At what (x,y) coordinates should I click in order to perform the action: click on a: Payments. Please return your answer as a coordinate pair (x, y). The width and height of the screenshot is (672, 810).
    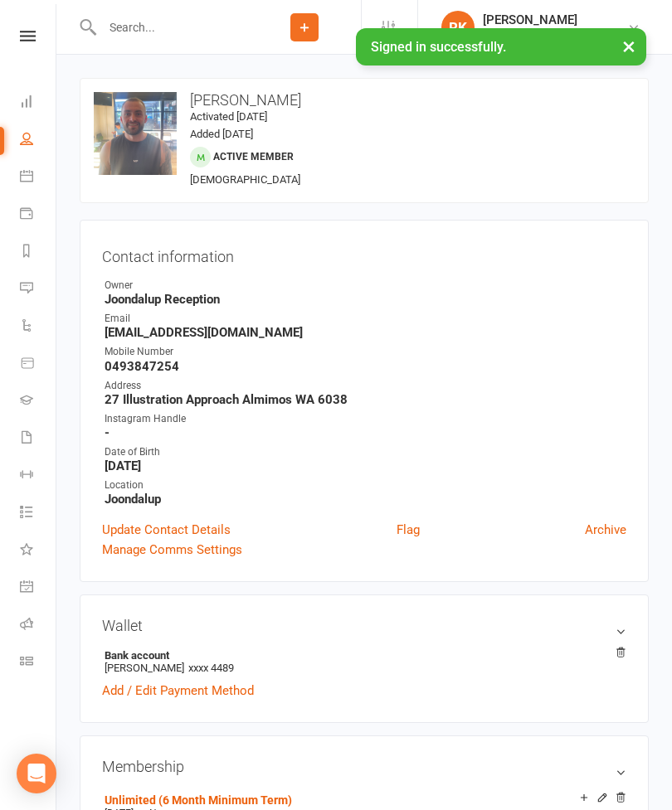
    Looking at the image, I should click on (38, 215).